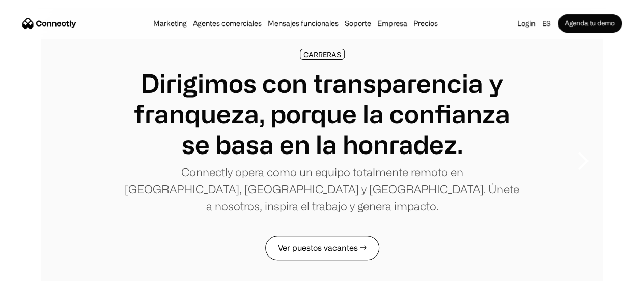 The image size is (644, 281). What do you see at coordinates (392, 23) in the screenshot?
I see `div: Empresa` at bounding box center [392, 23].